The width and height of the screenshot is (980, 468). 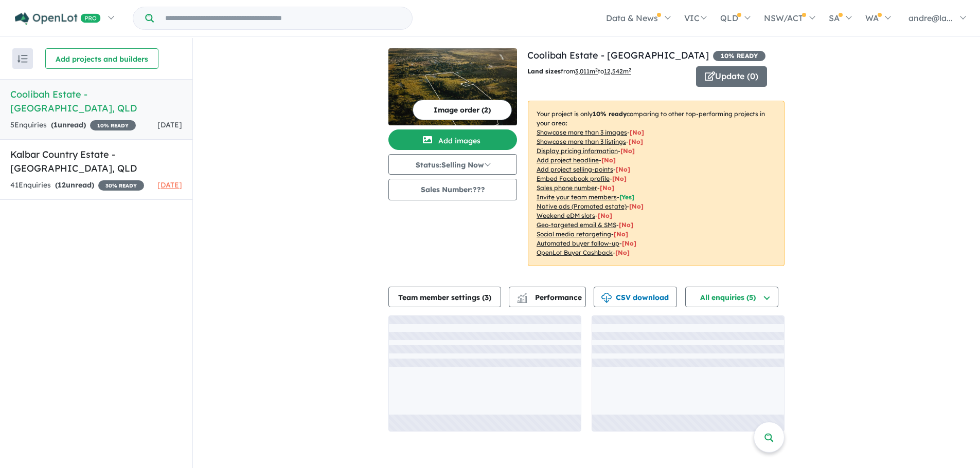 What do you see at coordinates (544, 71) in the screenshot?
I see `b: Land sizes` at bounding box center [544, 71].